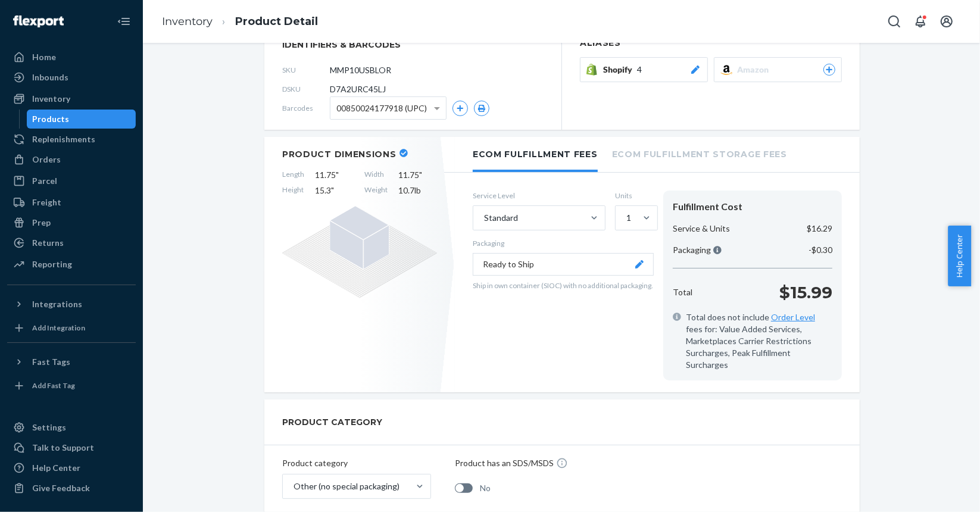 This screenshot has width=980, height=512. Describe the element at coordinates (375, 190) in the screenshot. I see `span: Weight` at that location.